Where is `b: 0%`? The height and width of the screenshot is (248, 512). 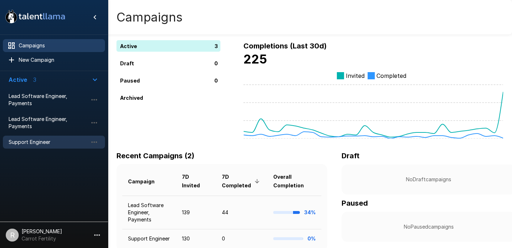
b: 0% is located at coordinates (311, 239).